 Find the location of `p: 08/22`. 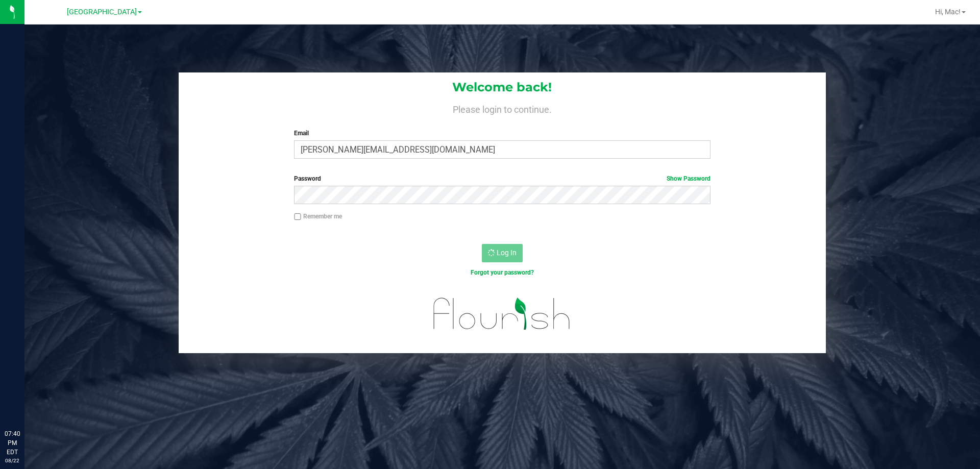

p: 08/22 is located at coordinates (12, 461).